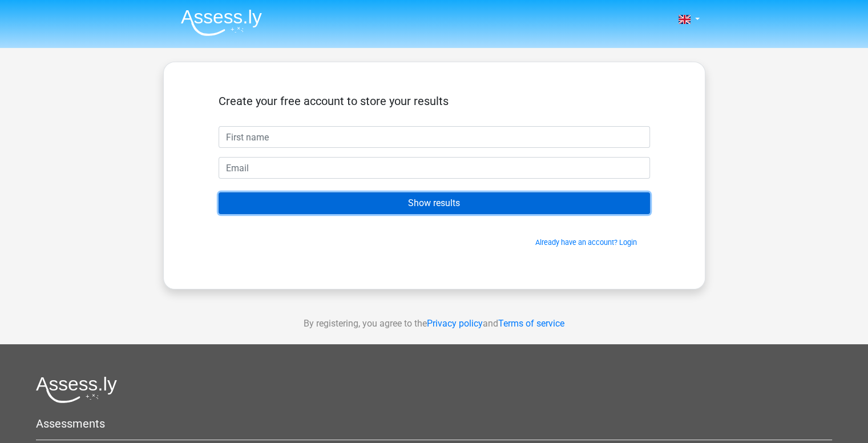 The height and width of the screenshot is (443, 868). I want to click on a: Privacy policy, so click(454, 323).